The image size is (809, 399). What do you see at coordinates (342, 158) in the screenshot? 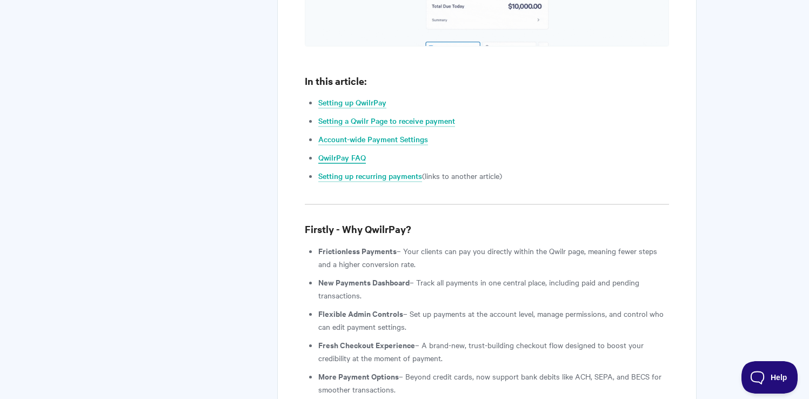
I see `a: QwilrPay FAQ` at bounding box center [342, 158].